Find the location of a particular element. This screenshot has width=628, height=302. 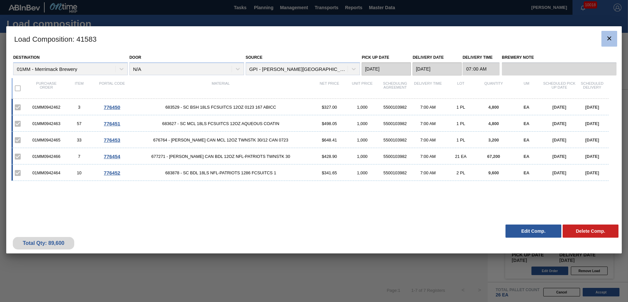

span: 683878 - SC BDL 18LS NFL-PATRIOTS 1286 FCSUITCS 1 is located at coordinates (221, 173).